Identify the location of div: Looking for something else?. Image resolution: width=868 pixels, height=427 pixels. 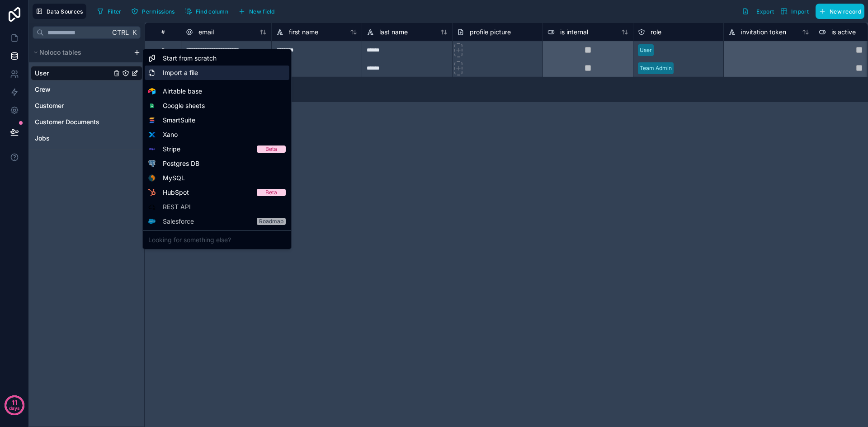
(217, 240).